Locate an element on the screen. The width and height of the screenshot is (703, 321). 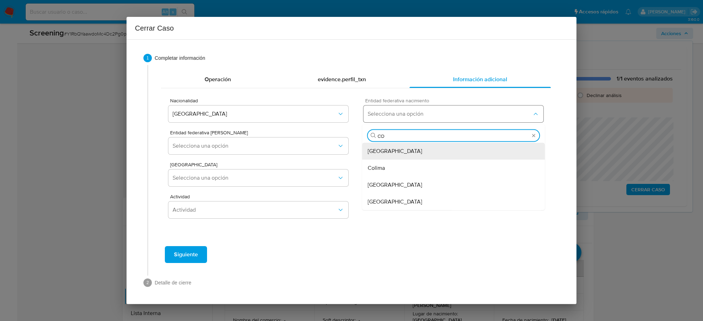
button: Siguiente is located at coordinates (186, 254).